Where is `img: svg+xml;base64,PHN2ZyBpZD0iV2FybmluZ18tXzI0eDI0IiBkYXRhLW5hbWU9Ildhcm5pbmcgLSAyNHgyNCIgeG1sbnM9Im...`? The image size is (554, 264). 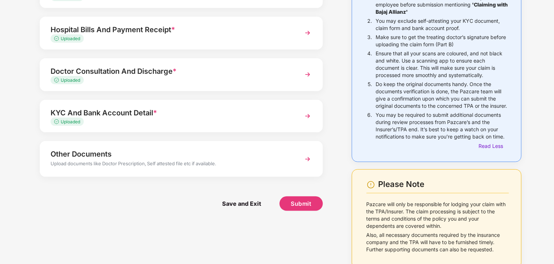
img: svg+xml;base64,PHN2ZyBpZD0iV2FybmluZ18tXzI0eDI0IiBkYXRhLW5hbWU9Ildhcm5pbmcgLSAyNHgyNCIgeG1sbnM9Im... is located at coordinates (371, 185).